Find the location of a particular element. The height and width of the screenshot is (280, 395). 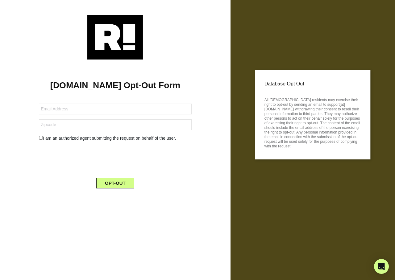

input: Email Address is located at coordinates (115, 109).